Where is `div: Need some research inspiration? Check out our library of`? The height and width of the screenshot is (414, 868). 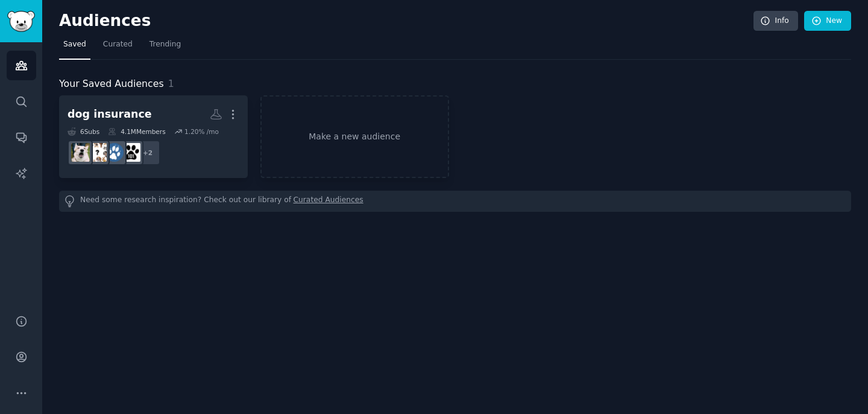
div: Need some research inspiration? Check out our library of is located at coordinates (455, 201).